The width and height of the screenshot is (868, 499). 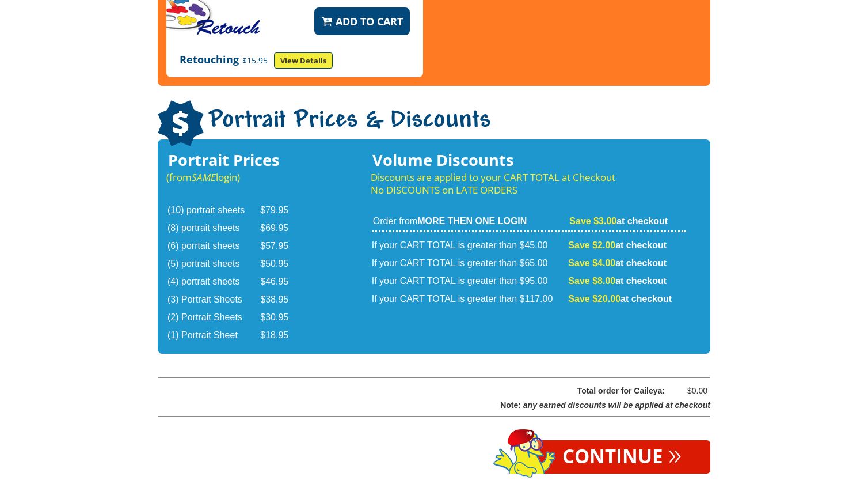 I want to click on td: (8) portrait sheets, so click(x=213, y=228).